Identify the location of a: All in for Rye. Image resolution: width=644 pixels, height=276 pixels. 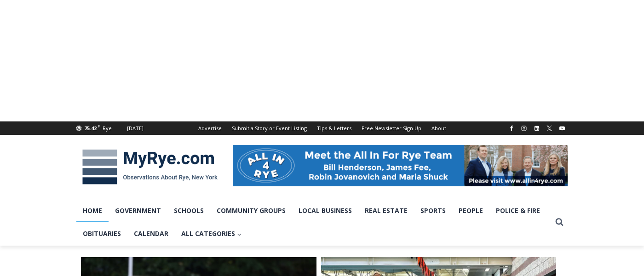
(400, 165).